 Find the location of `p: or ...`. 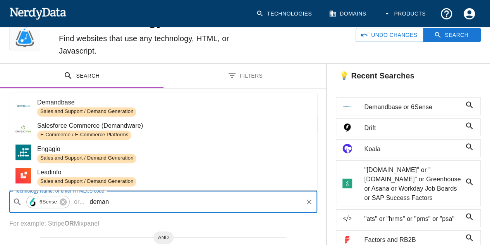

p: or ... is located at coordinates (79, 202).